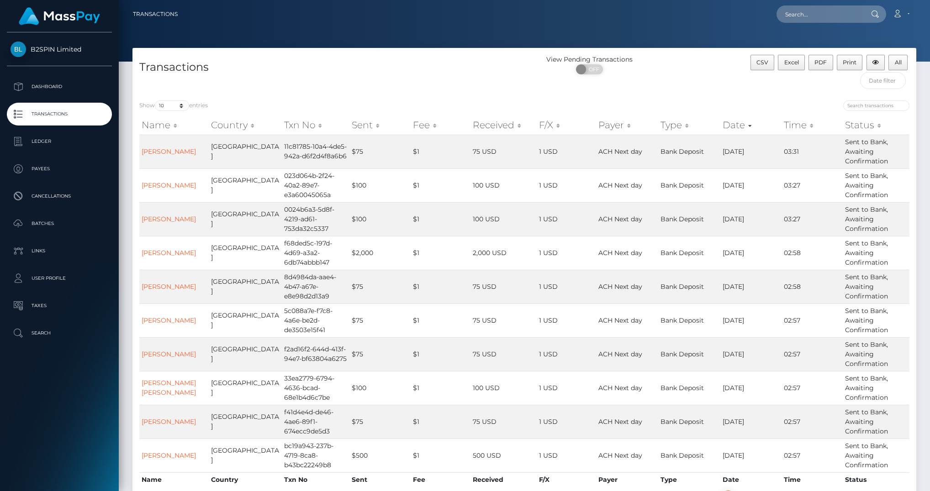 This screenshot has height=491, width=930. I want to click on p: Transactions, so click(59, 114).